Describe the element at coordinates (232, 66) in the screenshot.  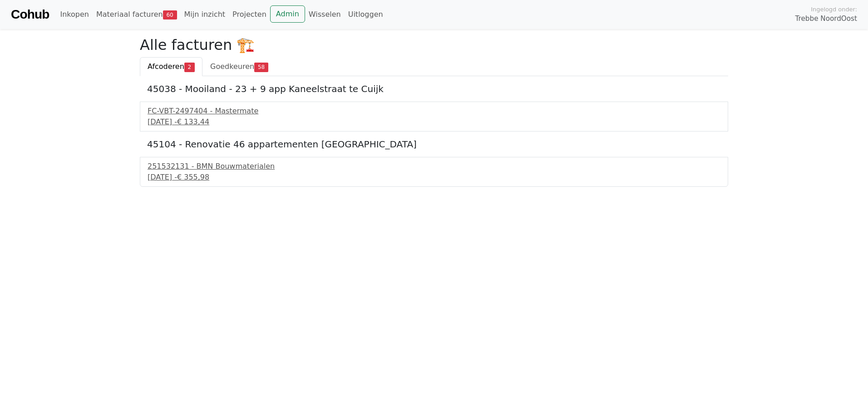
I see `span: Goedkeuren` at that location.